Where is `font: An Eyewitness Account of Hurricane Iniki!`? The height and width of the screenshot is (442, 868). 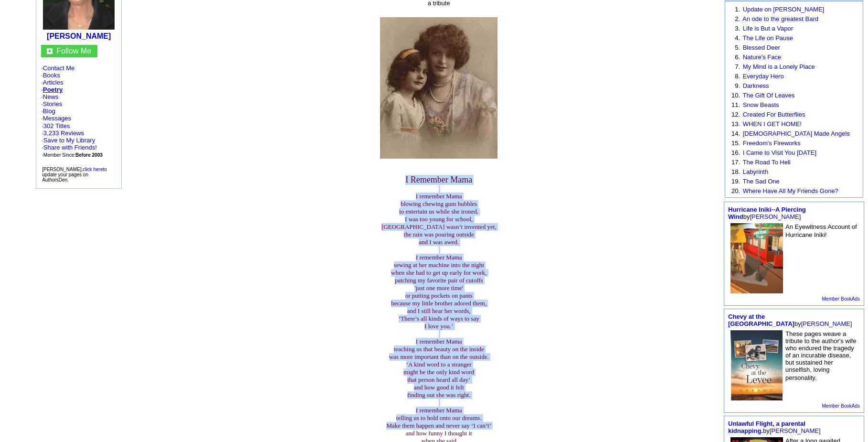 font: An Eyewitness Account of Hurricane Iniki! is located at coordinates (821, 231).